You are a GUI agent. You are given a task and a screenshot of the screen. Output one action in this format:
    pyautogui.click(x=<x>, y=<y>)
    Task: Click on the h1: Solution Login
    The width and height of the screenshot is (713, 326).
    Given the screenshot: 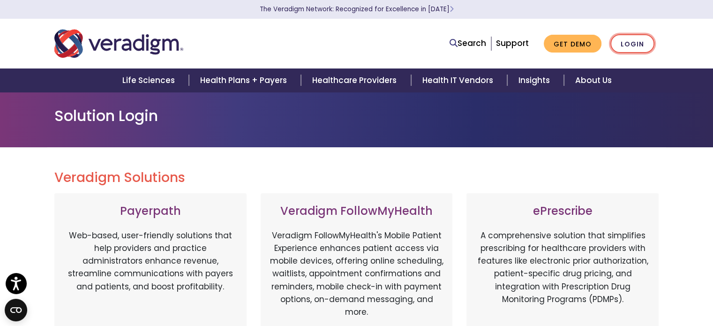 What is the action you would take?
    pyautogui.click(x=356, y=116)
    